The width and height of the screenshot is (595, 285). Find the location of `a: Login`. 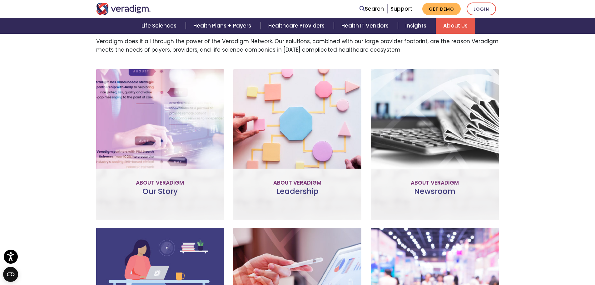

a: Login is located at coordinates (482, 9).